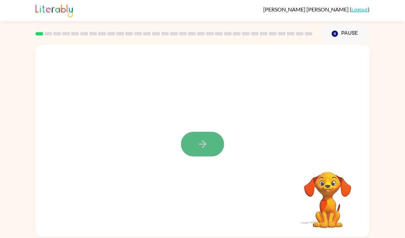  Describe the element at coordinates (327, 195) in the screenshot. I see `video: Your browser must support playing .mp4 files to use Literably. Please try using another browser.` at that location.